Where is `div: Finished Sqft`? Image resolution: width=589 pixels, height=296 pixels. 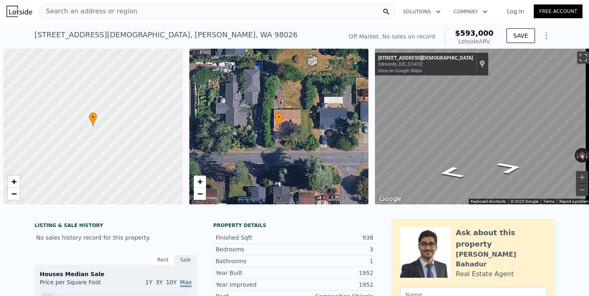
div: Finished Sqft is located at coordinates (255, 238).